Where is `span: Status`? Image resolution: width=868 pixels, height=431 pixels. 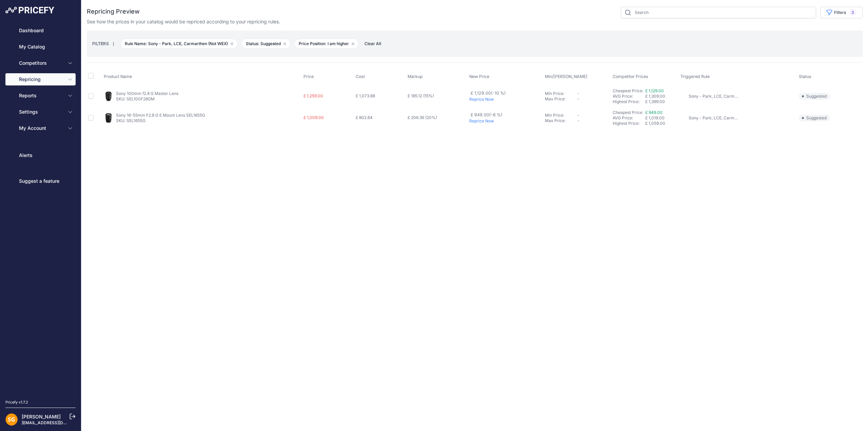
span: Status is located at coordinates (805, 76).